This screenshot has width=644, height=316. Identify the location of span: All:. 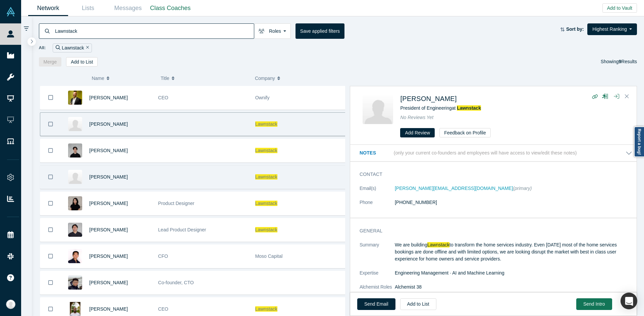
(42, 48).